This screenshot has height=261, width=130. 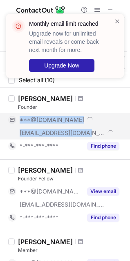 What do you see at coordinates (62, 66) in the screenshot?
I see `button: Upgrade Now` at bounding box center [62, 66].